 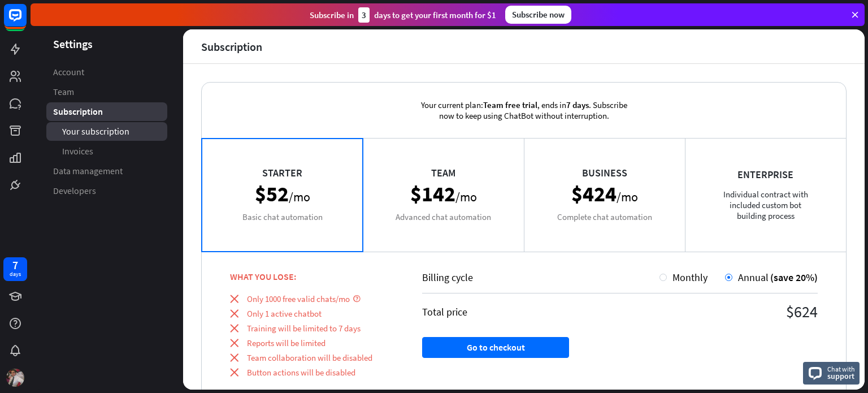 What do you see at coordinates (578, 104) in the screenshot?
I see `span: 7 days` at bounding box center [578, 104].